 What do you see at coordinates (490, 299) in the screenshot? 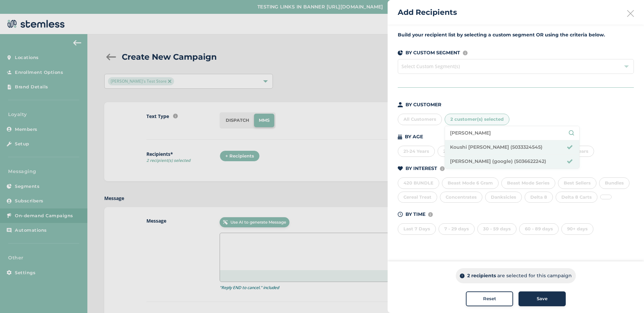
I see `button: Reset` at bounding box center [490, 299].